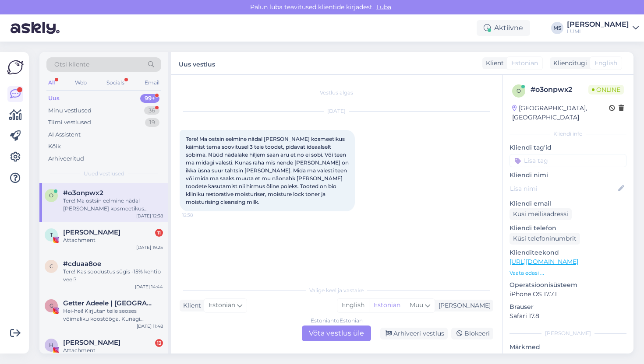 The width and height of the screenshot is (644, 364). Describe the element at coordinates (51, 266) in the screenshot. I see `span: c` at that location.